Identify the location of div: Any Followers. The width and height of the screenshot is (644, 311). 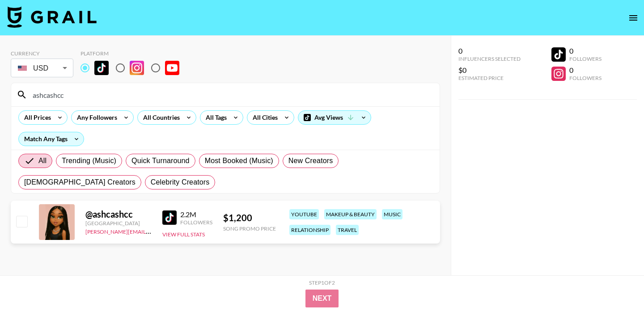
(95, 118).